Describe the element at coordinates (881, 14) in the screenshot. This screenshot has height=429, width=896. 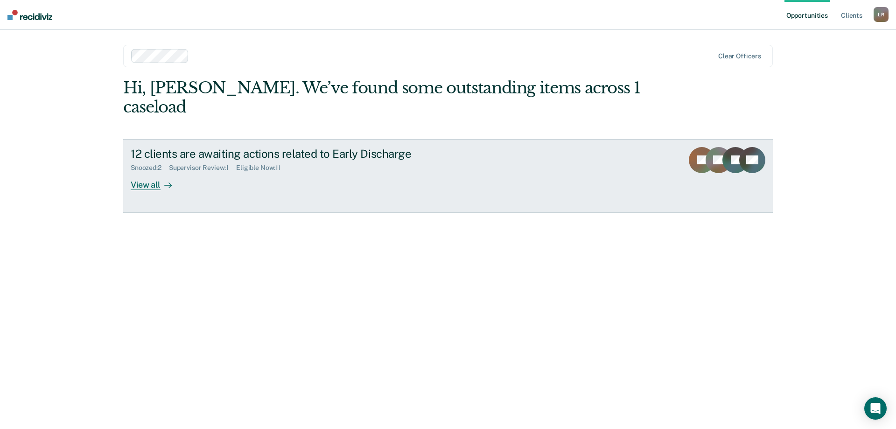
I see `div: L R` at that location.